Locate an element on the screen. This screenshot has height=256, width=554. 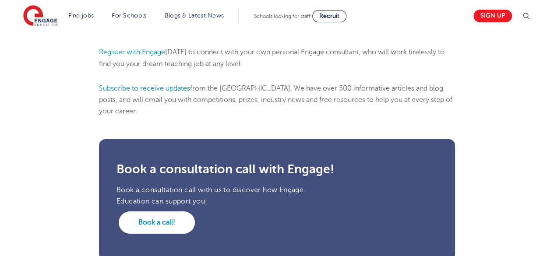
a: Register with Engage is located at coordinates (132, 52).